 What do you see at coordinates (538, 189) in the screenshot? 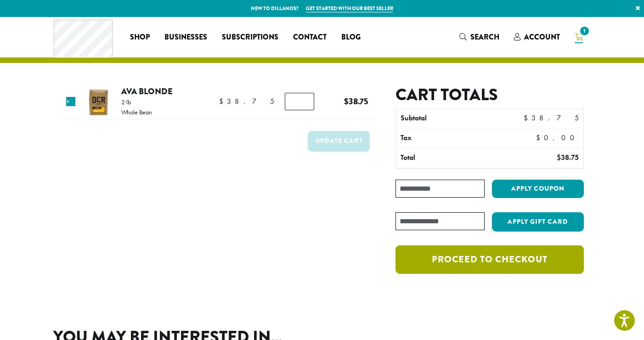
I see `button: Apply coupon` at bounding box center [538, 189].